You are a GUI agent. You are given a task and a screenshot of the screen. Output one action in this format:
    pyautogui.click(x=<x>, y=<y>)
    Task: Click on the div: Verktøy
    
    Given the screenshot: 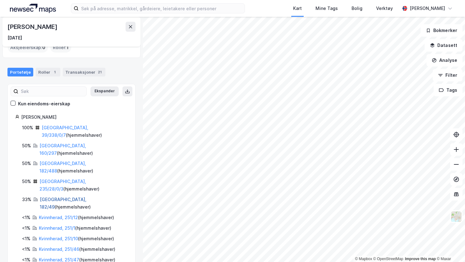 What is the action you would take?
    pyautogui.click(x=385, y=8)
    